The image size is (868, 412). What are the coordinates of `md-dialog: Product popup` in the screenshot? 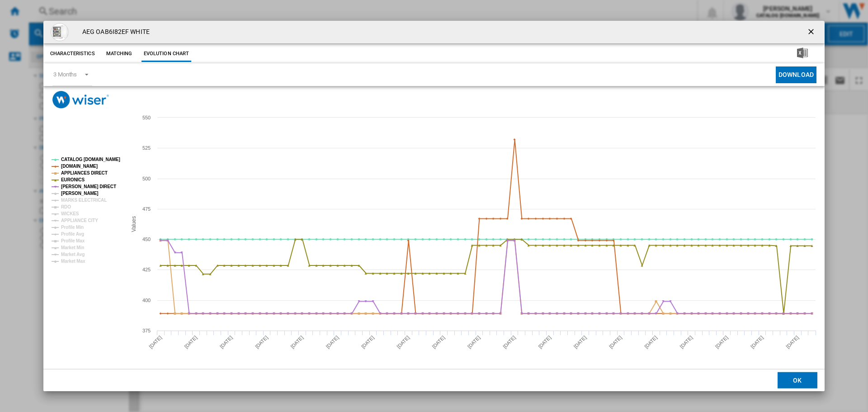 It's located at (434, 206).